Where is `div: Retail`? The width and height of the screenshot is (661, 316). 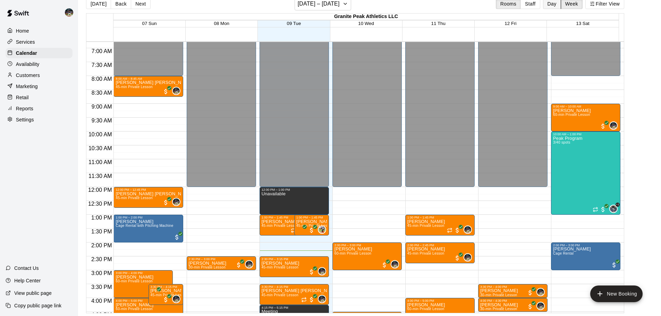 div: Retail is located at coordinates (39, 97).